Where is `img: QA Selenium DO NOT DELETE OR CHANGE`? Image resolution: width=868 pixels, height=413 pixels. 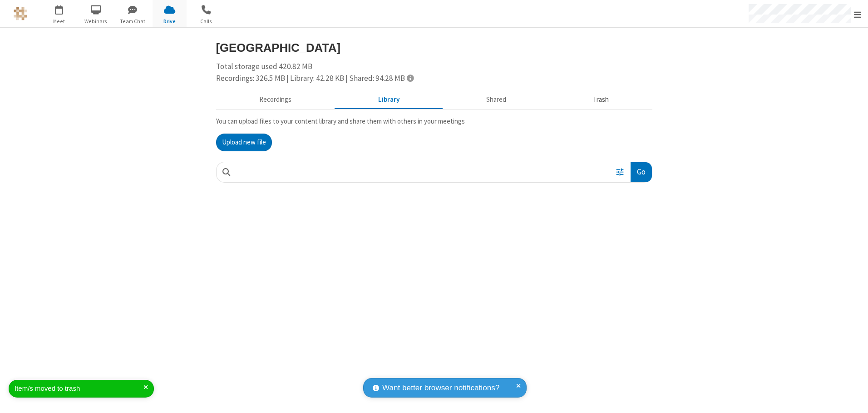
img: QA Selenium DO NOT DELETE OR CHANGE is located at coordinates (21, 14).